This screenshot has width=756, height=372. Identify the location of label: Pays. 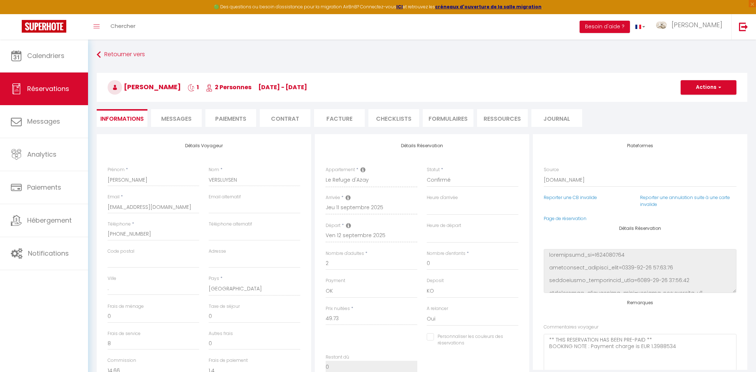
(214, 278).